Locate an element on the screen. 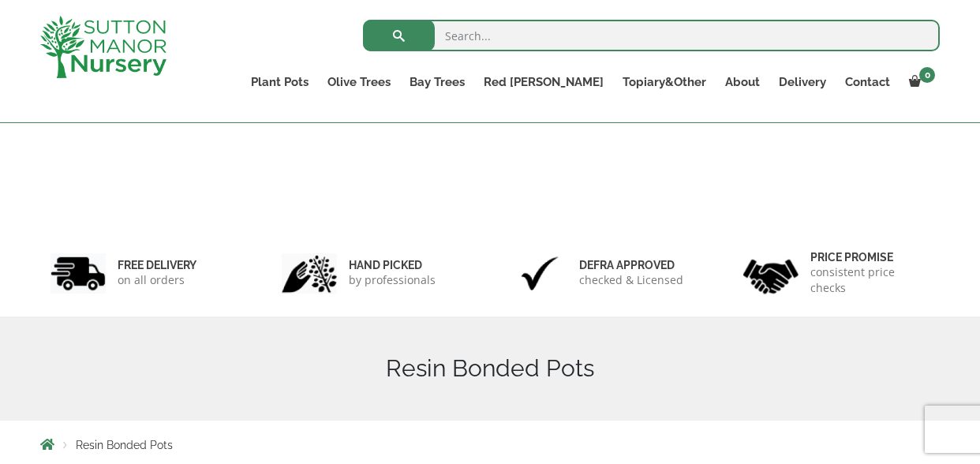 The image size is (980, 464). span: 0 is located at coordinates (927, 75).